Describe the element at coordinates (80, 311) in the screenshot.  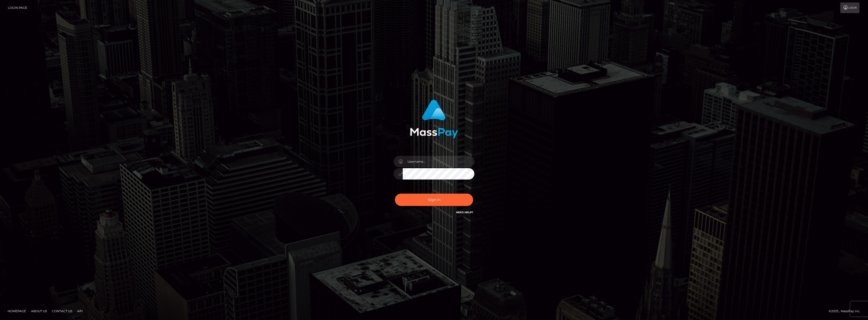
I see `a: API` at that location.